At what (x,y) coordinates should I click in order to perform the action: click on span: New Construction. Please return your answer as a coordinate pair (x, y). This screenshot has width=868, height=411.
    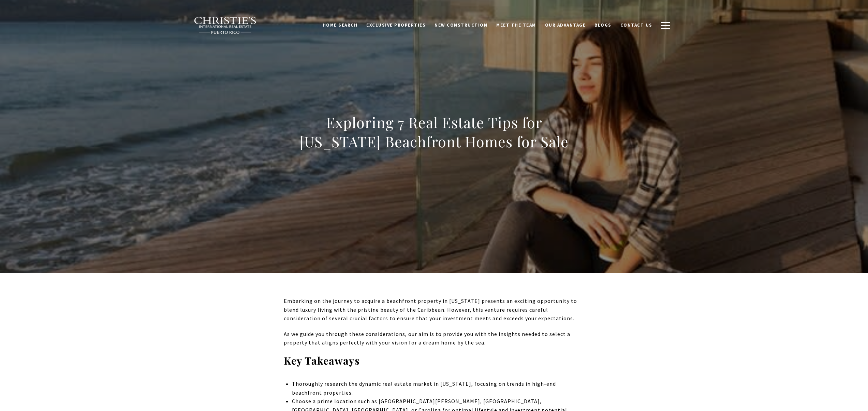
    Looking at the image, I should click on (461, 25).